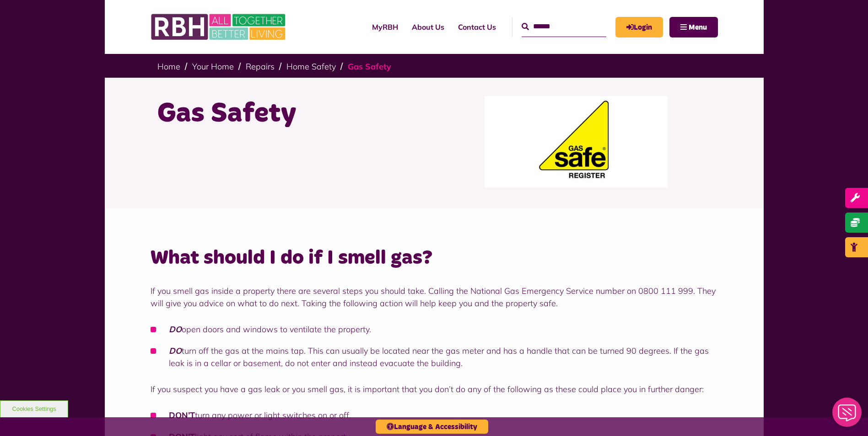 The image size is (868, 436). What do you see at coordinates (213, 66) in the screenshot?
I see `a: Your Home` at bounding box center [213, 66].